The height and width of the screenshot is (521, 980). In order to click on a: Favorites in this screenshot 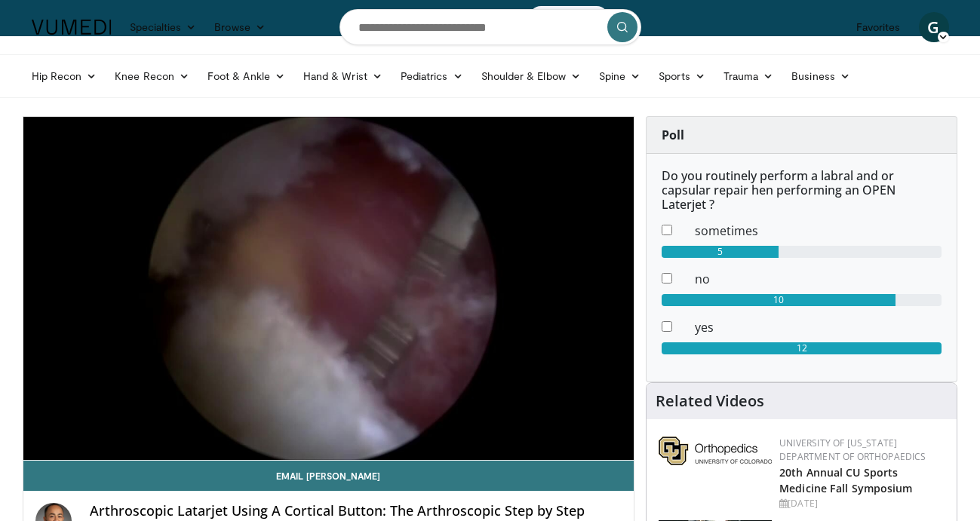, I will do `click(878, 27)`.